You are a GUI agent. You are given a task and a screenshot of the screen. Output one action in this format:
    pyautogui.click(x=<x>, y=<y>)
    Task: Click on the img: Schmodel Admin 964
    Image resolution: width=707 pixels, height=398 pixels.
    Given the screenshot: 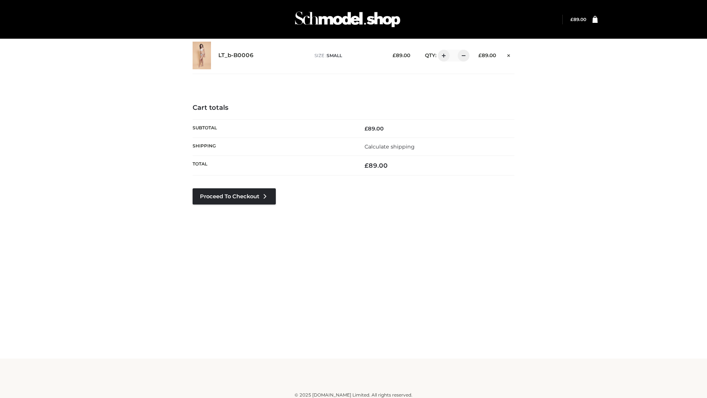 What is the action you would take?
    pyautogui.click(x=348, y=19)
    